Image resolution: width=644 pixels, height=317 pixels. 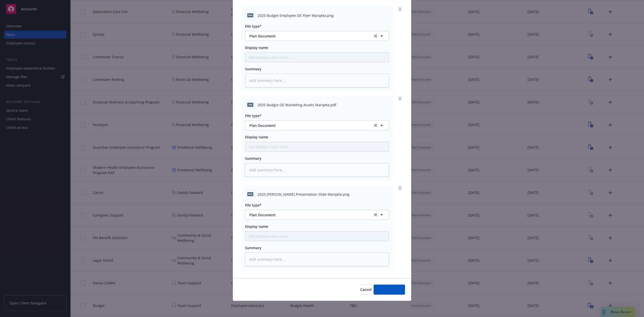 I want to click on span: Cancel, so click(x=365, y=290).